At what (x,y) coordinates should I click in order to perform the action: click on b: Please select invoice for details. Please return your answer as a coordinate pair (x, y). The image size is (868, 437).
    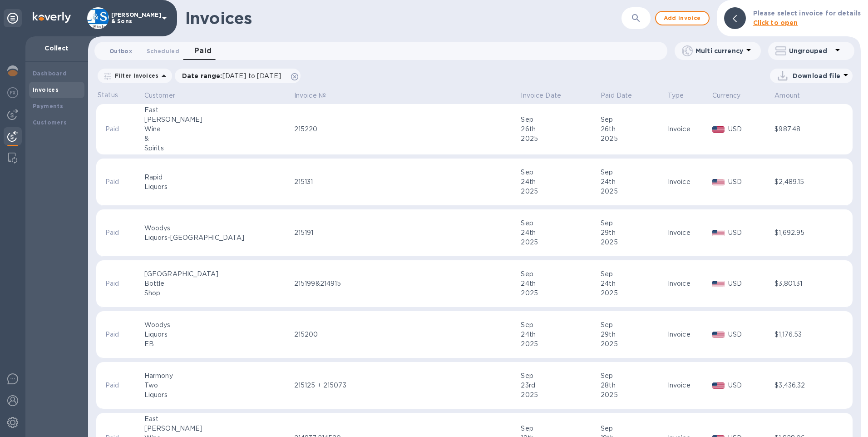
    Looking at the image, I should click on (806, 13).